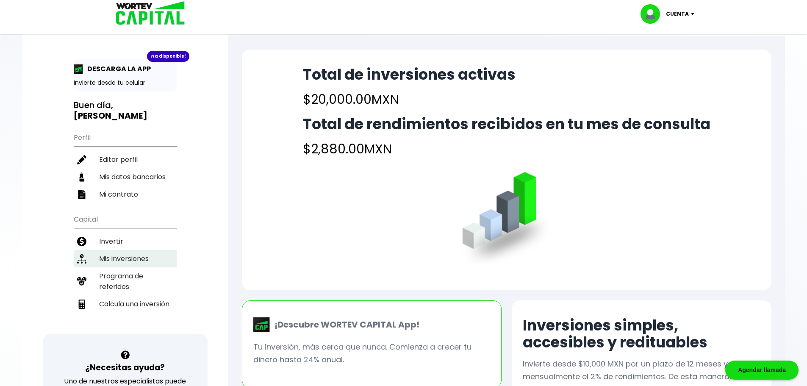 The image size is (807, 386). I want to click on img: wortev-capital-app-icon, so click(262, 325).